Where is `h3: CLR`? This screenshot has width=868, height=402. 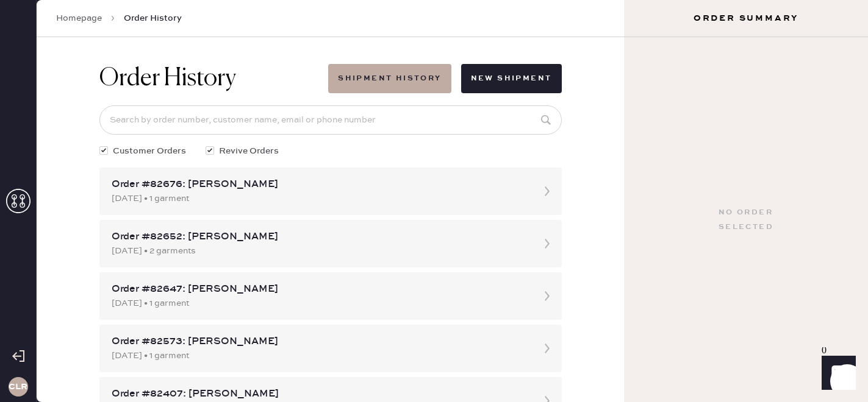
h3: CLR is located at coordinates (18, 387).